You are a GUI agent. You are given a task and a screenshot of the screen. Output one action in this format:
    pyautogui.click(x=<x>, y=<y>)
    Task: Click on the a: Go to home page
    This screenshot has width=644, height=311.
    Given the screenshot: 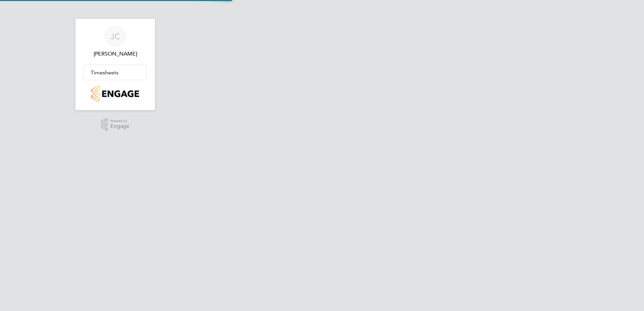 What is the action you would take?
    pyautogui.click(x=115, y=94)
    